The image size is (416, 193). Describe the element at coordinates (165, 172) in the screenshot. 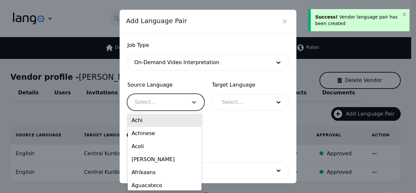

I see `div: Afrikaans` at that location.